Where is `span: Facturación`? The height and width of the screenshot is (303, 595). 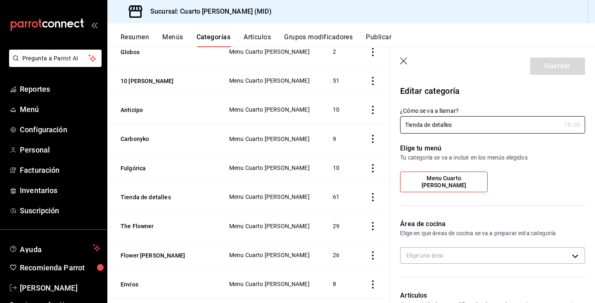 span: Facturación is located at coordinates (60, 170).